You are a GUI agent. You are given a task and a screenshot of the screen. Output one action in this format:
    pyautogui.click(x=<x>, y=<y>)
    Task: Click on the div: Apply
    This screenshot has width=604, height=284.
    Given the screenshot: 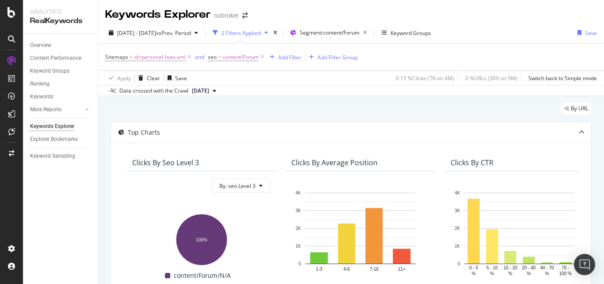 What is the action you would take?
    pyautogui.click(x=124, y=78)
    